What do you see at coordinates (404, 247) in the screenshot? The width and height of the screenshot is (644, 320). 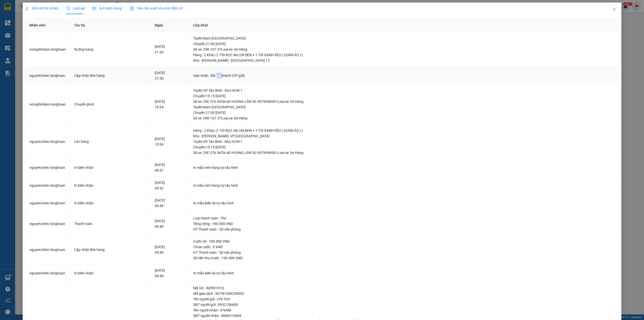 I see `div: Chưa cước : 0 VND` at bounding box center [404, 247].